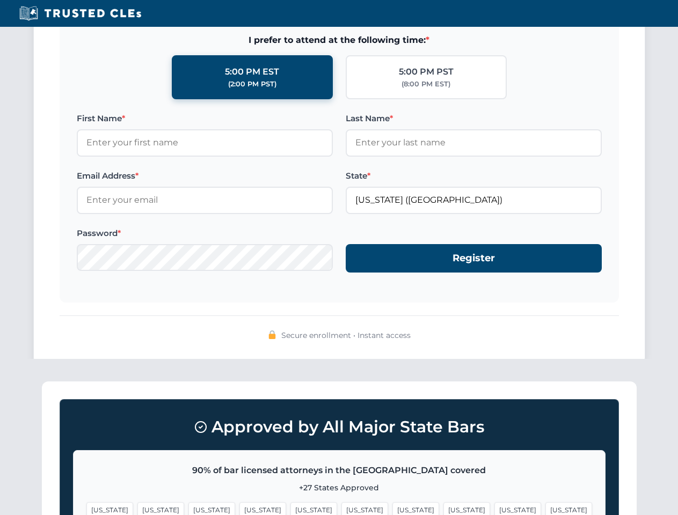 This screenshot has width=678, height=515. What do you see at coordinates (473, 176) in the screenshot?
I see `label: State` at bounding box center [473, 176].